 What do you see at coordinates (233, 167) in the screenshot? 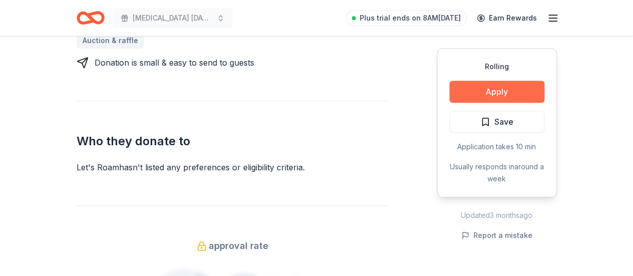
I see `div: Let's Roam hasn ' t listed any preferences or eligibility criteria.` at bounding box center [233, 167].